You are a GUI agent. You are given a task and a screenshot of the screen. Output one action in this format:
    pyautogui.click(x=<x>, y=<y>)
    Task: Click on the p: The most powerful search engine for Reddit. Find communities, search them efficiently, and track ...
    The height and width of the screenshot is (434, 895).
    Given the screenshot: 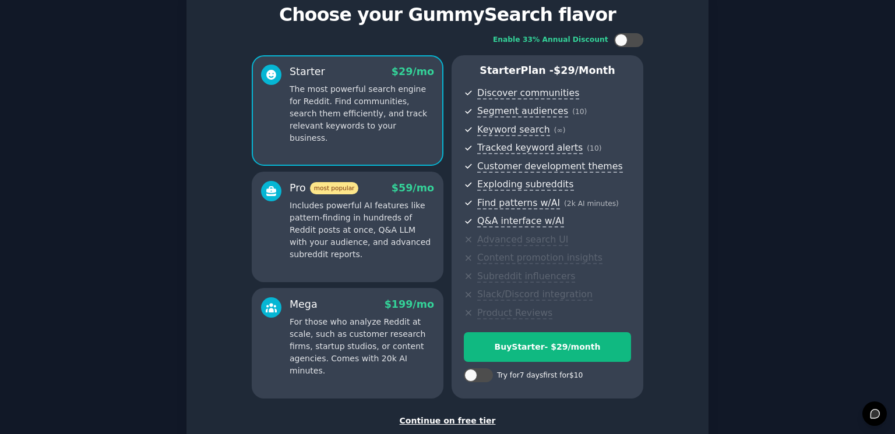 What is the action you would take?
    pyautogui.click(x=362, y=114)
    